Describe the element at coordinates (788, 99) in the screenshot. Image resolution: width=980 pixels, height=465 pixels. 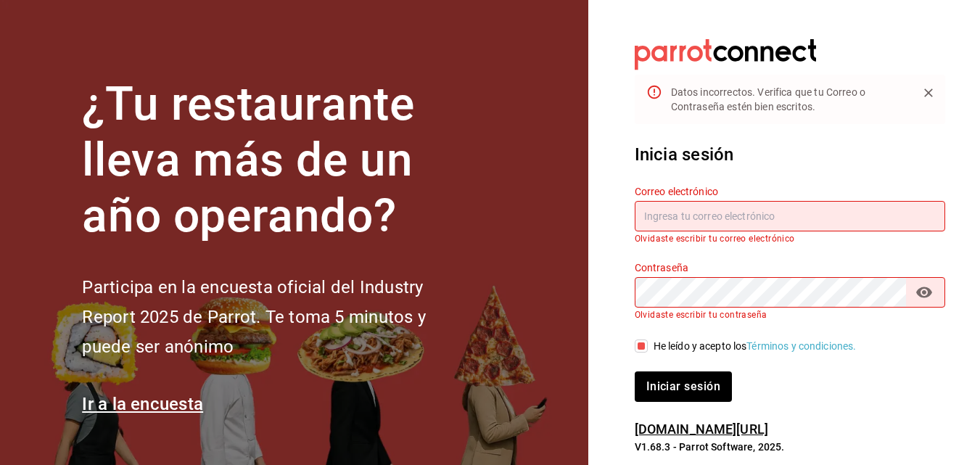
I see `div: Datos incorrectos. Verifica que tu Correo o Contraseña estén bien escritos.` at that location.